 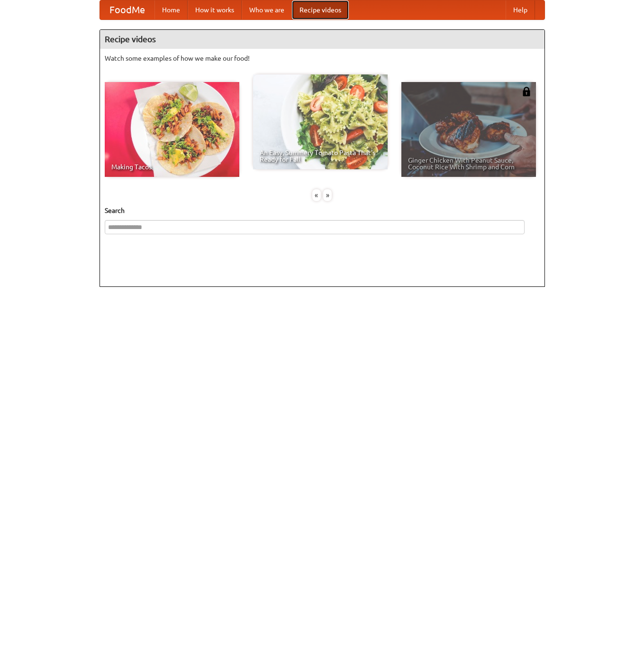 What do you see at coordinates (172, 130) in the screenshot?
I see `a: Making Tacos` at bounding box center [172, 130].